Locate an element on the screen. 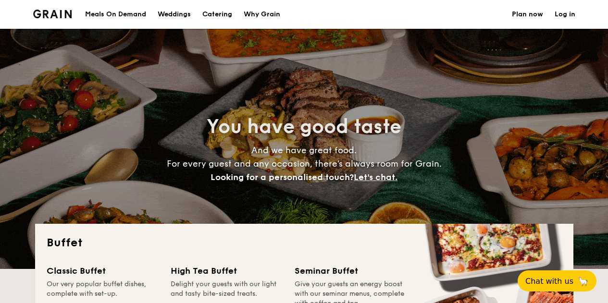 This screenshot has width=608, height=303. span: And we have great food. For every guest and any occasion, there’s always room for Grain. is located at coordinates (304, 164).